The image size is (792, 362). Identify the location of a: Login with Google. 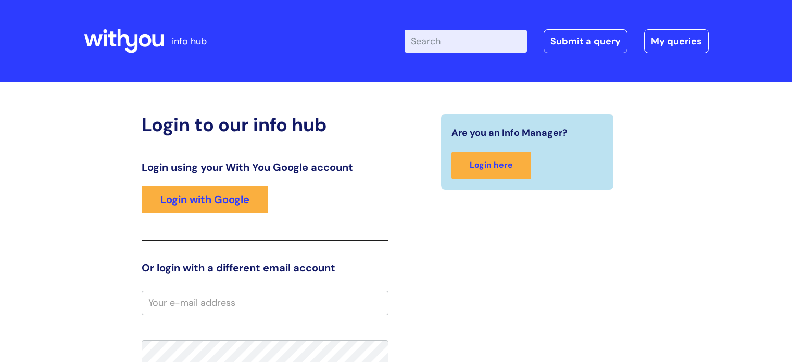
(205, 199).